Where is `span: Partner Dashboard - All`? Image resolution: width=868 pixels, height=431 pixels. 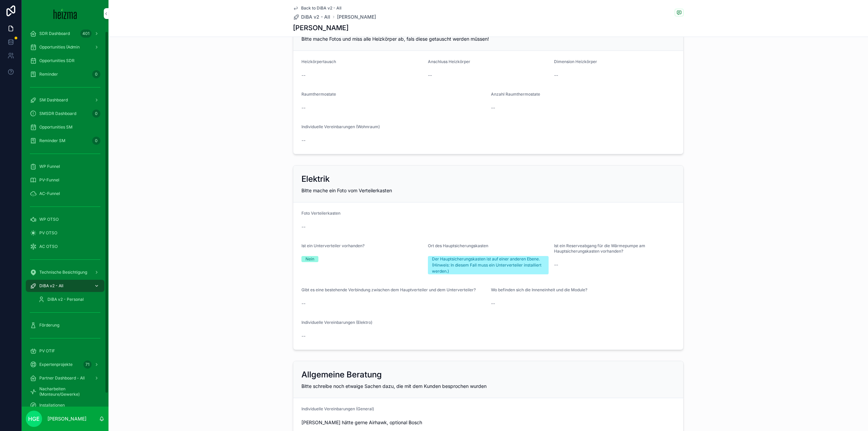
span: Partner Dashboard - All is located at coordinates (62, 378).